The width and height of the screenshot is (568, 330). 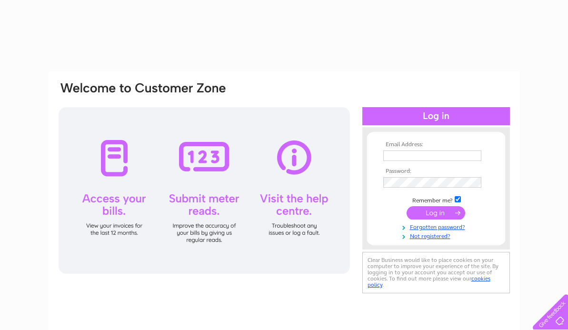 I want to click on th: Password:, so click(x=436, y=171).